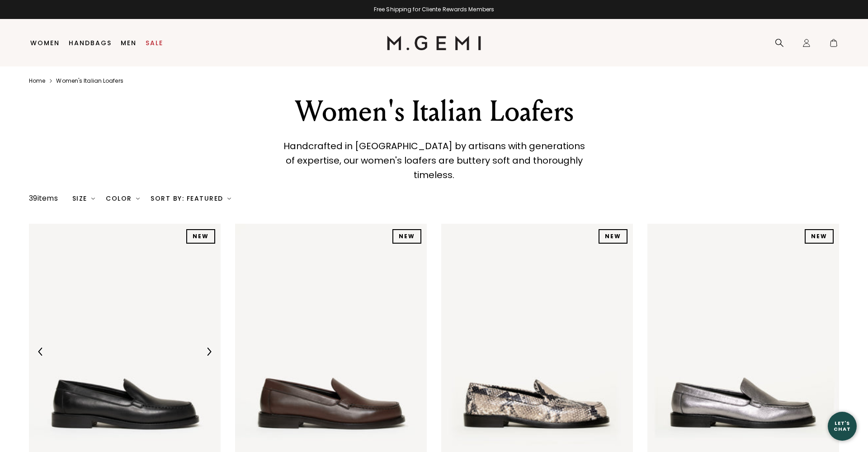 The height and width of the screenshot is (452, 868). What do you see at coordinates (128, 42) in the screenshot?
I see `a: Men` at bounding box center [128, 42].